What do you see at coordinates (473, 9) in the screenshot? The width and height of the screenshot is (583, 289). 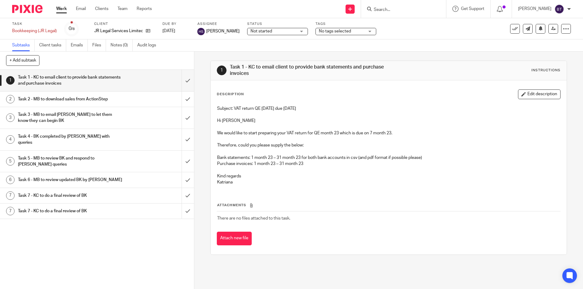 I see `span: Get Support` at bounding box center [473, 9].